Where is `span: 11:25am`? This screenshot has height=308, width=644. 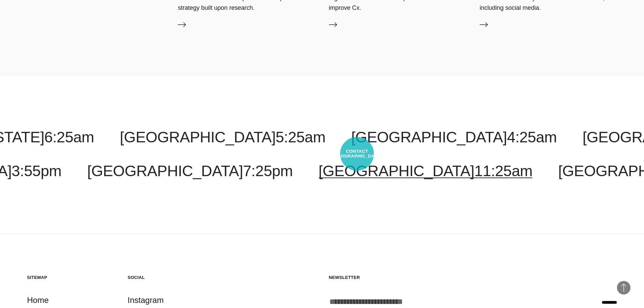 span: 11:25am is located at coordinates (504, 171).